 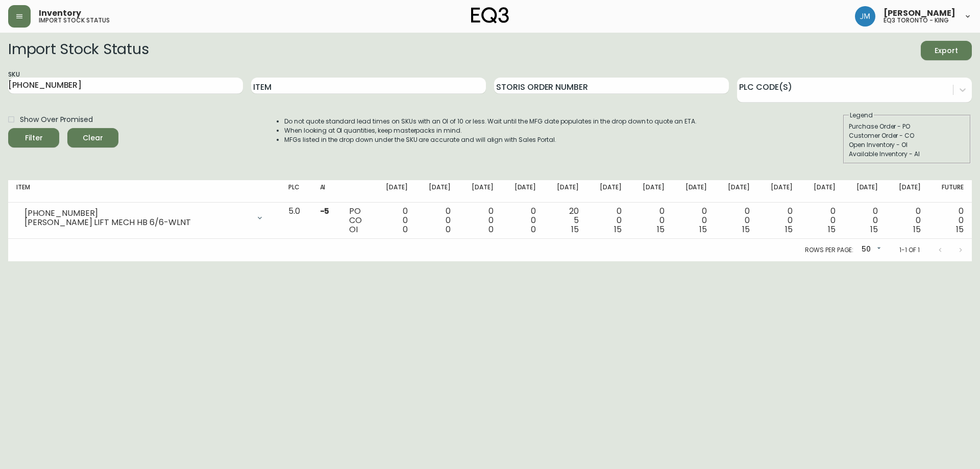 I want to click on span: -5, so click(x=324, y=211).